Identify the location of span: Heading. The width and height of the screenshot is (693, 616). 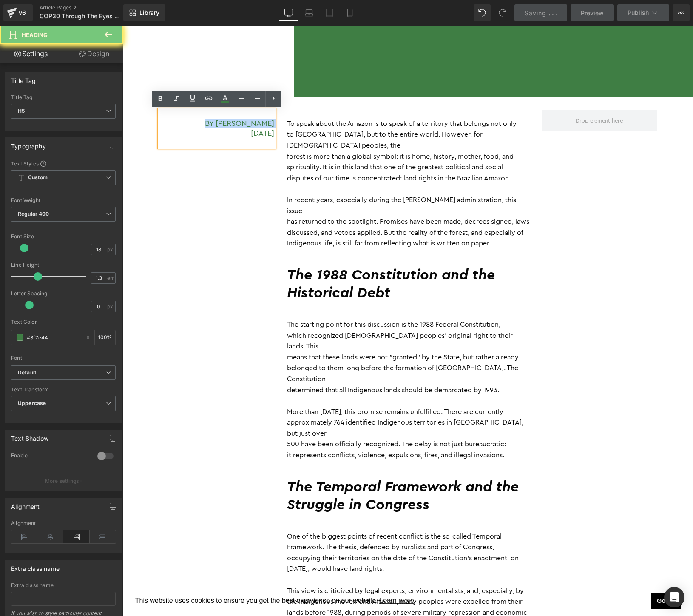
(34, 35).